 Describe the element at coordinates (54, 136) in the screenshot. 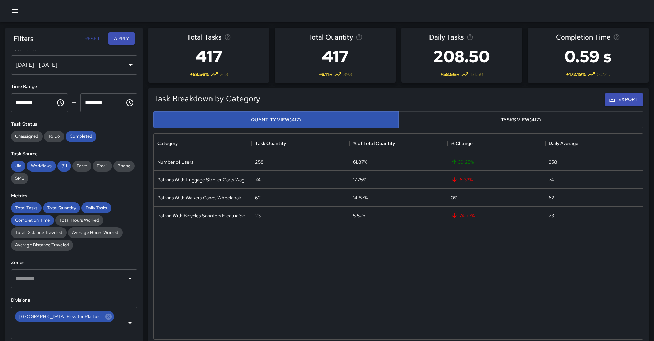

I see `span: To Do` at that location.